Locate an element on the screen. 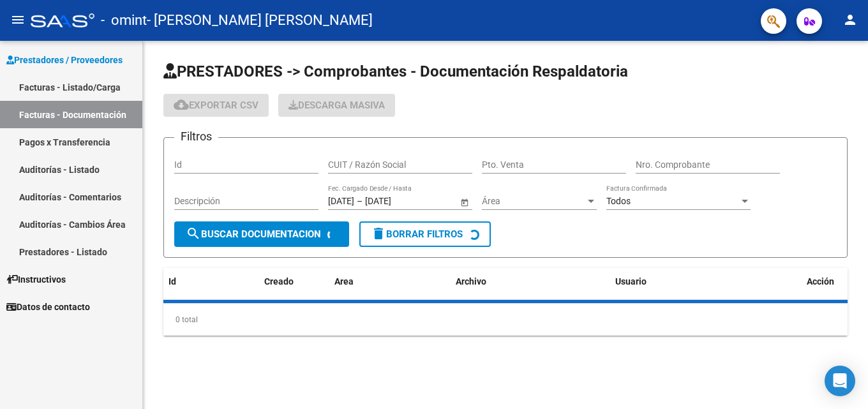 This screenshot has width=868, height=409. button: Descarga Masiva is located at coordinates (336, 105).